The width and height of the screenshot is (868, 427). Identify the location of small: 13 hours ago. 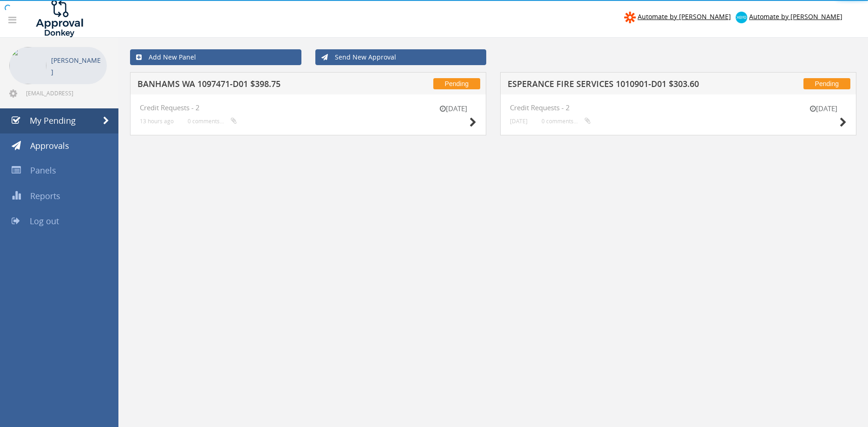
(157, 121).